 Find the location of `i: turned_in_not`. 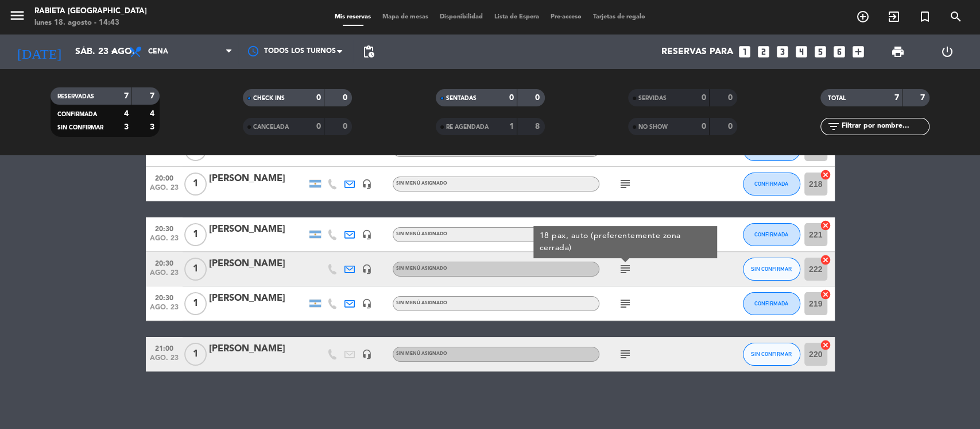

i: turned_in_not is located at coordinates (925, 17).